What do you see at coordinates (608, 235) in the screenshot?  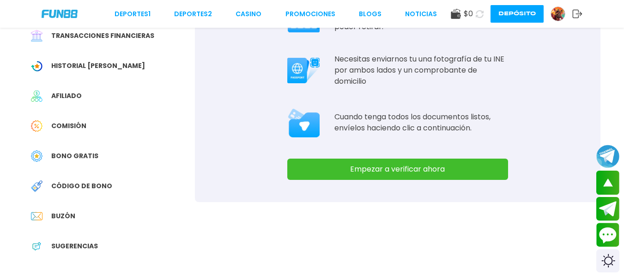 I see `button: Contact customer service` at bounding box center [608, 235].